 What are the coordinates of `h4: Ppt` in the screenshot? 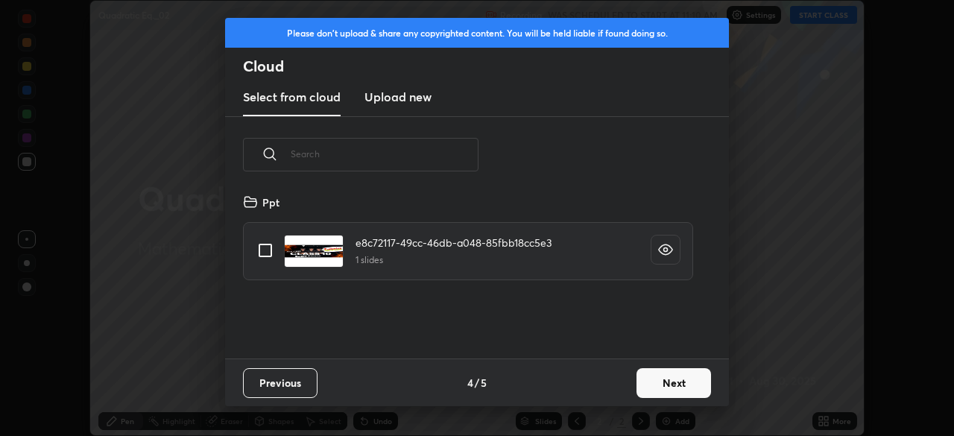 It's located at (270, 202).